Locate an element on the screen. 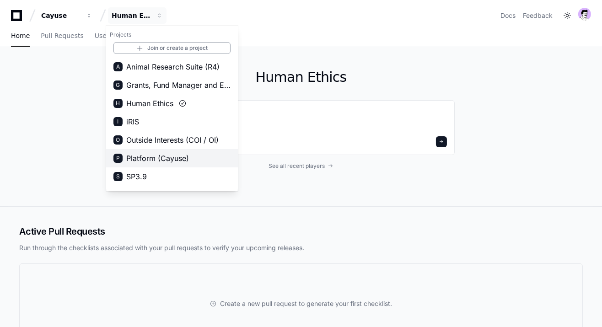  div: A is located at coordinates (118, 67).